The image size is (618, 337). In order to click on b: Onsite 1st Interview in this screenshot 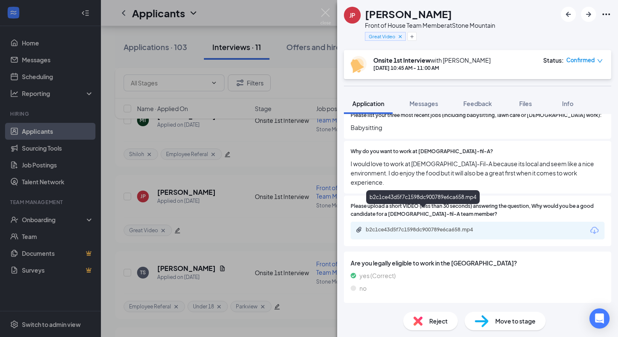, I will do `click(402, 60)`.